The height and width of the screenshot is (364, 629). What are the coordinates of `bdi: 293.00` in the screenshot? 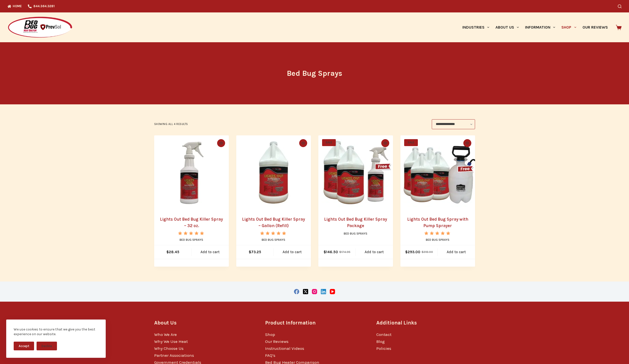 It's located at (413, 252).